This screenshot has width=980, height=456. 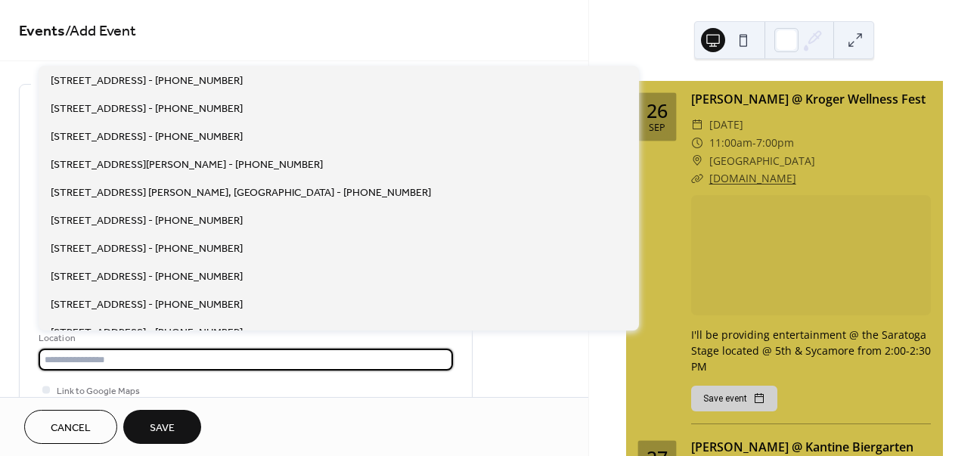 I want to click on a: Events, so click(x=41, y=31).